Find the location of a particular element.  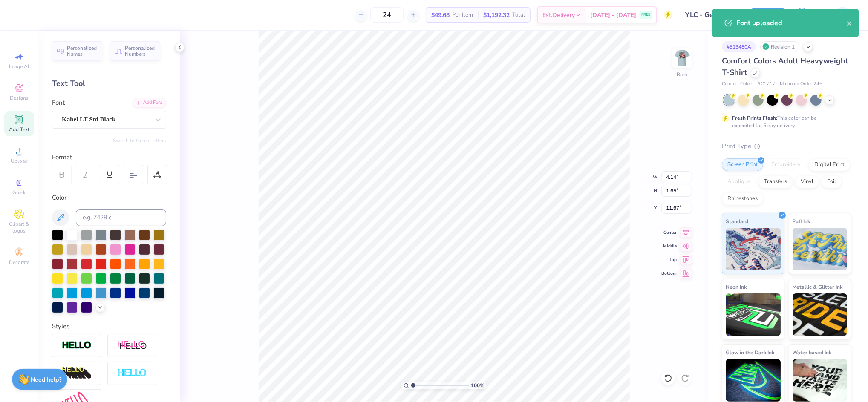

span: Comfort Colors is located at coordinates (738, 84).